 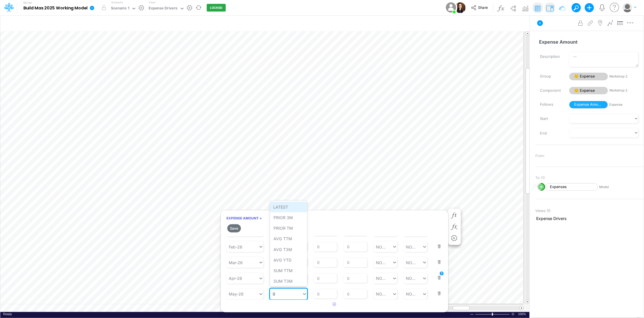 I want to click on div: You could either add another line item (use the "+" button) then add the new expense starting in ..., so click(x=49, y=33).